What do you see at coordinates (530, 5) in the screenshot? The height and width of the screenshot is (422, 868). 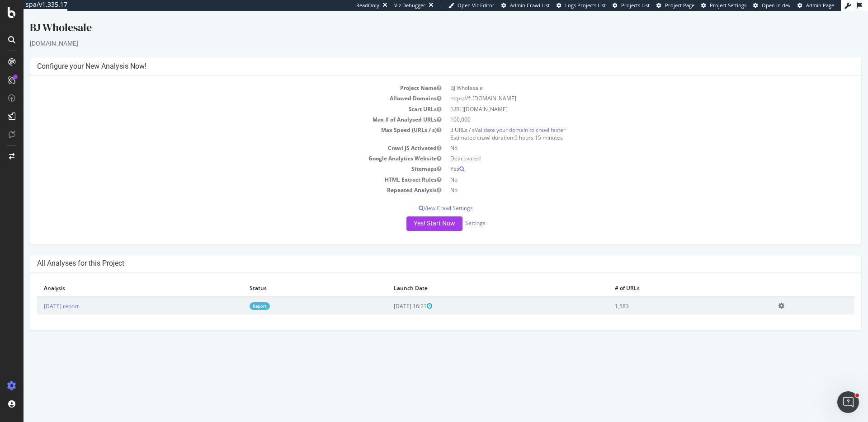 I see `span: Admin Crawl List` at bounding box center [530, 5].